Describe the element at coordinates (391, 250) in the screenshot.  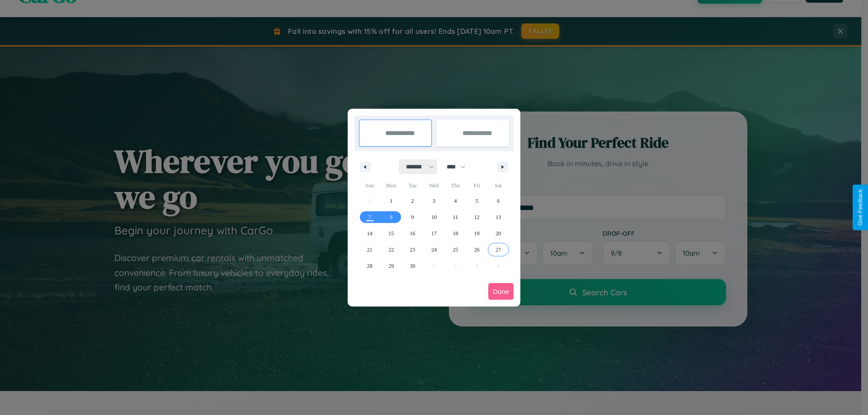
I see `span: 22` at that location.